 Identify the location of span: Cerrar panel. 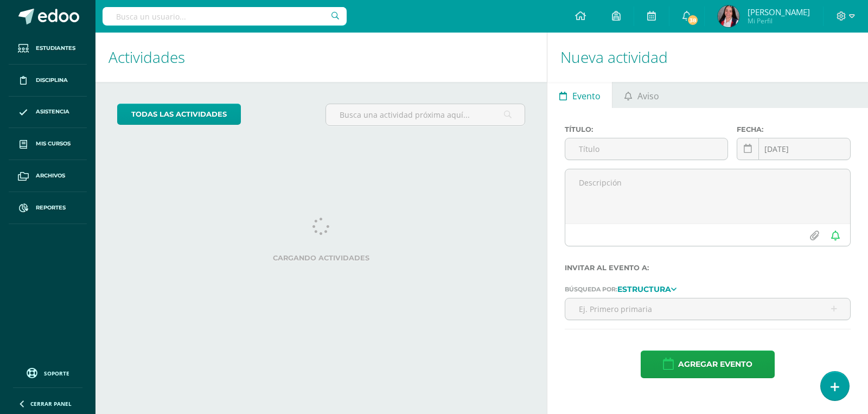
(51, 404).